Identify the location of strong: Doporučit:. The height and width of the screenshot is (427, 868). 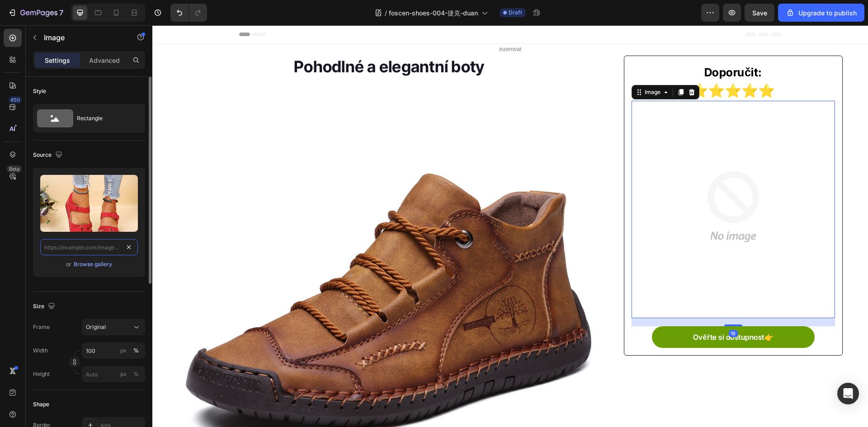
(581, 47).